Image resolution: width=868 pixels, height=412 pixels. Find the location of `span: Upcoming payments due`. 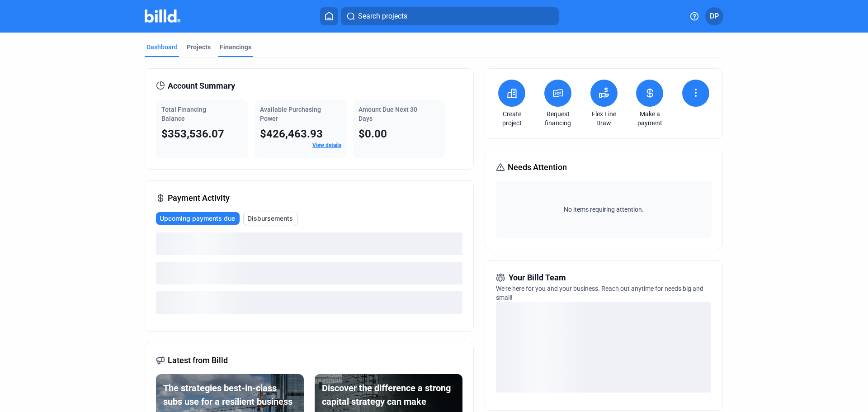

span: Upcoming payments due is located at coordinates (197, 219).